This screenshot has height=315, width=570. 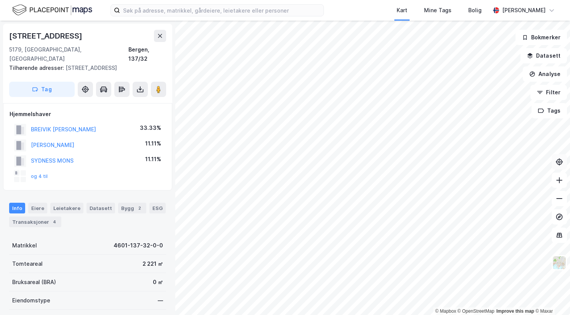 I want to click on input: Søk på adresse, matrikkel, gårdeiere, leietakere eller personer, so click(x=222, y=10).